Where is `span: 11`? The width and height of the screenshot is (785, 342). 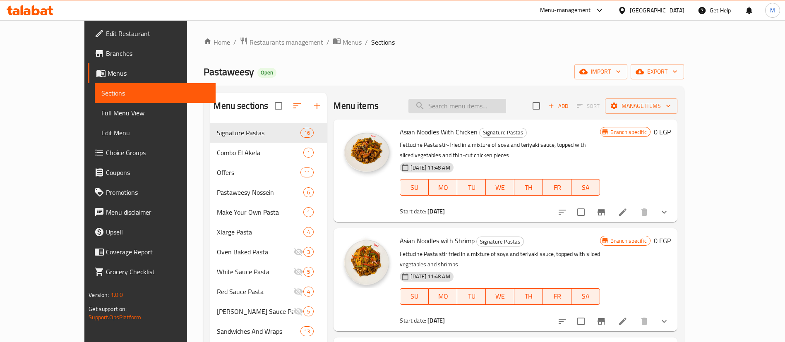
span: 11 is located at coordinates (307, 173).